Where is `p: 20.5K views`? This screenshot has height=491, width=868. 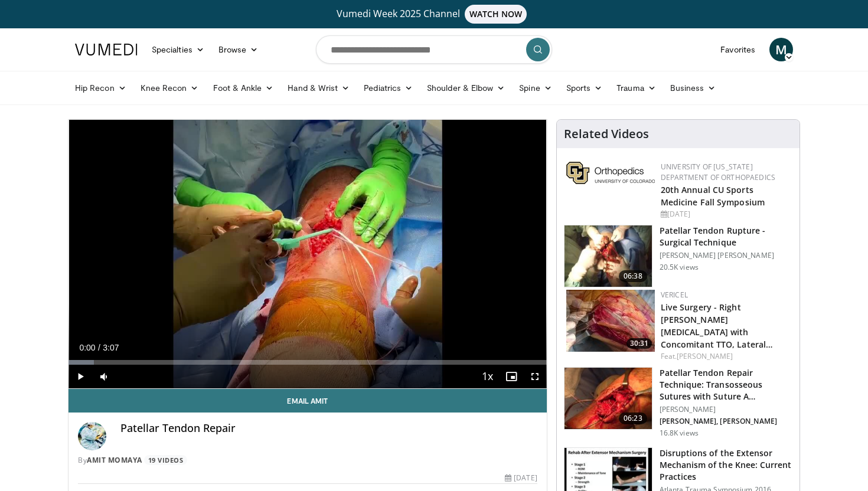
p: 20.5K views is located at coordinates (679, 268).